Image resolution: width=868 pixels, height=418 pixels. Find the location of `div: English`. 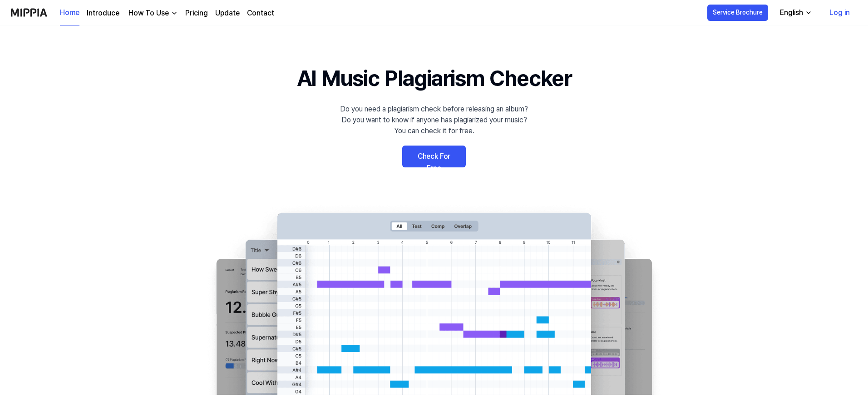

div: English is located at coordinates (791, 13).